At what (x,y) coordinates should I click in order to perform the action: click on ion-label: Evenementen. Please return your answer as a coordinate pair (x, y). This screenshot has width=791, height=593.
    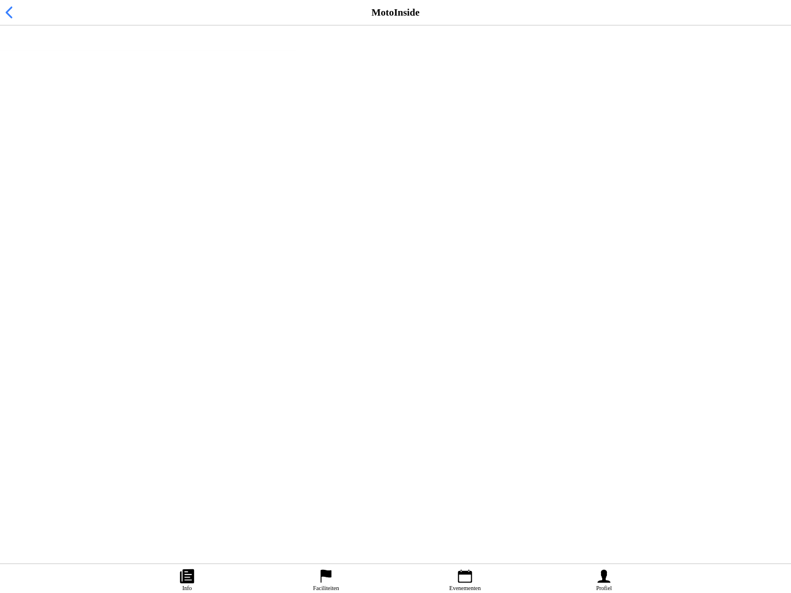
    Looking at the image, I should click on (465, 587).